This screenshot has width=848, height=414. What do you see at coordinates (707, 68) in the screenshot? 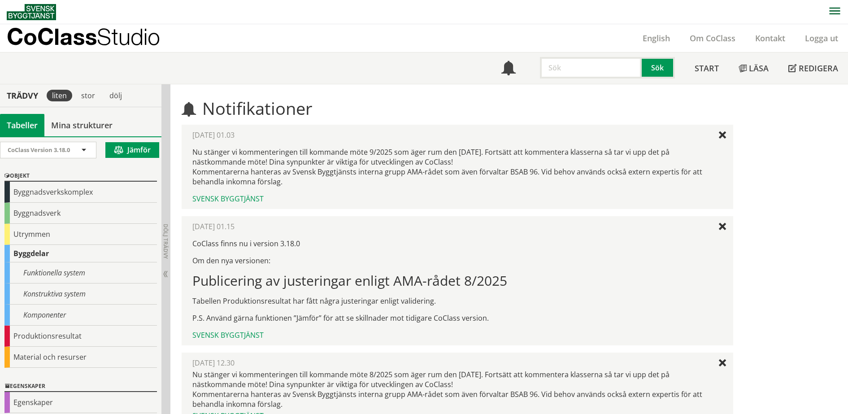
I see `a: Start` at bounding box center [707, 68].